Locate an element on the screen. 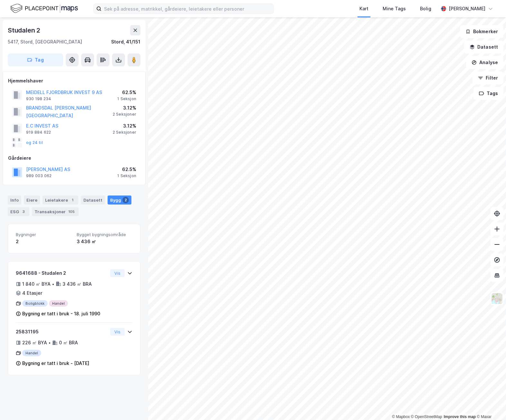 This screenshot has width=506, height=420. div: 105 is located at coordinates (71, 211).